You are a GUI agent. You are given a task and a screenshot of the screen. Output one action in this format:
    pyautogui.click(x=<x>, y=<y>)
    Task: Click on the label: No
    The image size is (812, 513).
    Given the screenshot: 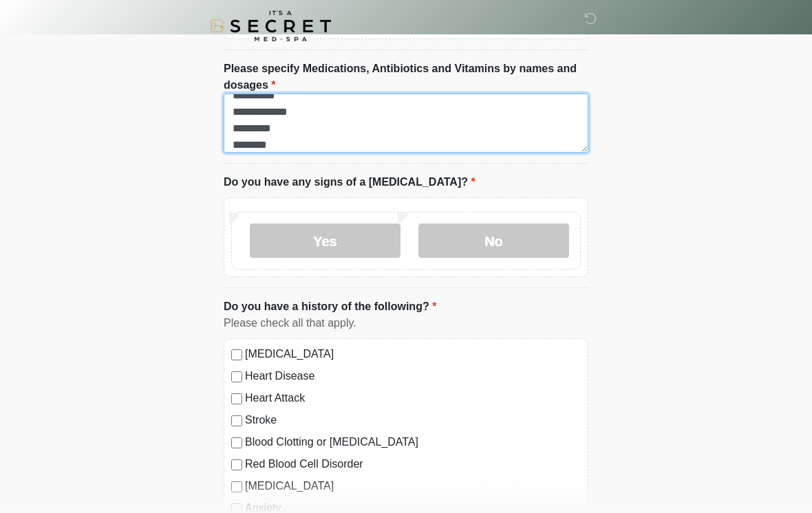 What is the action you would take?
    pyautogui.click(x=493, y=240)
    